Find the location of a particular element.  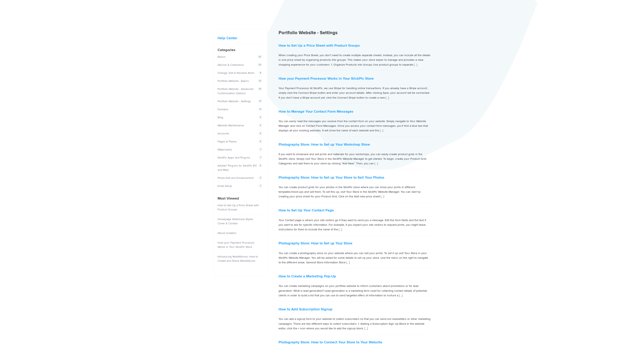

p: You can easily read the messages you receive from the contact form on your website. Simply naviga... is located at coordinates (355, 126).